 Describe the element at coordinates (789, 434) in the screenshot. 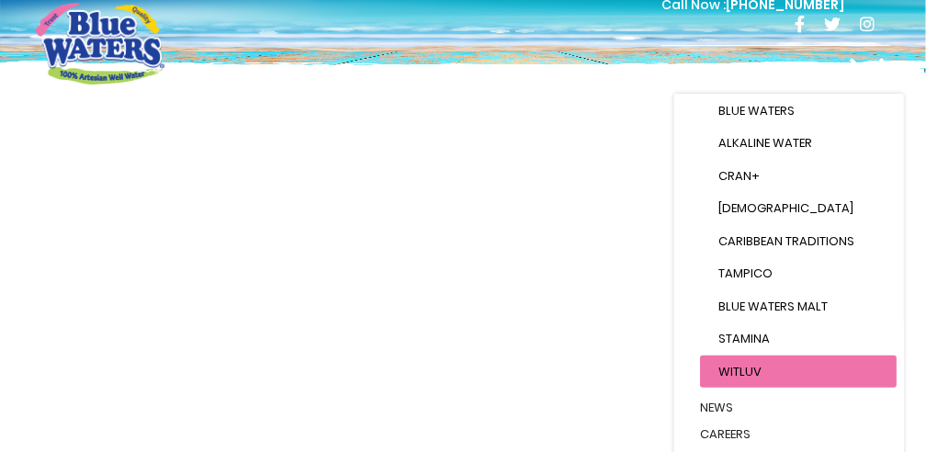

I see `a: careers` at that location.